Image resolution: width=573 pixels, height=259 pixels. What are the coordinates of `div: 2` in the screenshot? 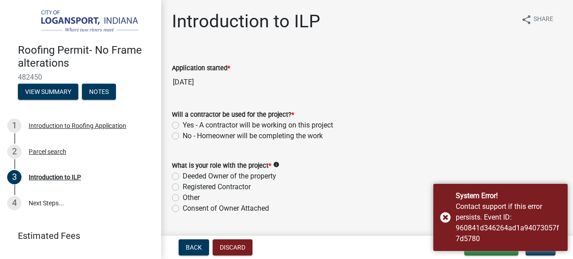 It's located at (14, 152).